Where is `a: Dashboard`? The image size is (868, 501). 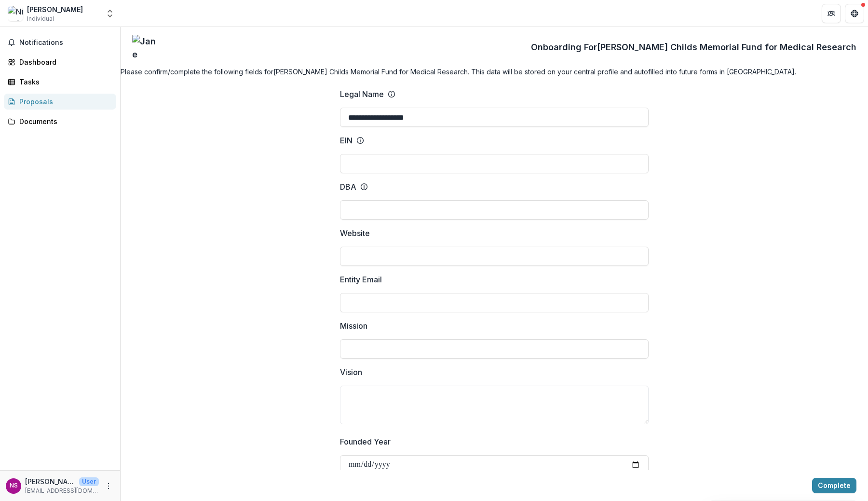
a: Dashboard is located at coordinates (60, 62).